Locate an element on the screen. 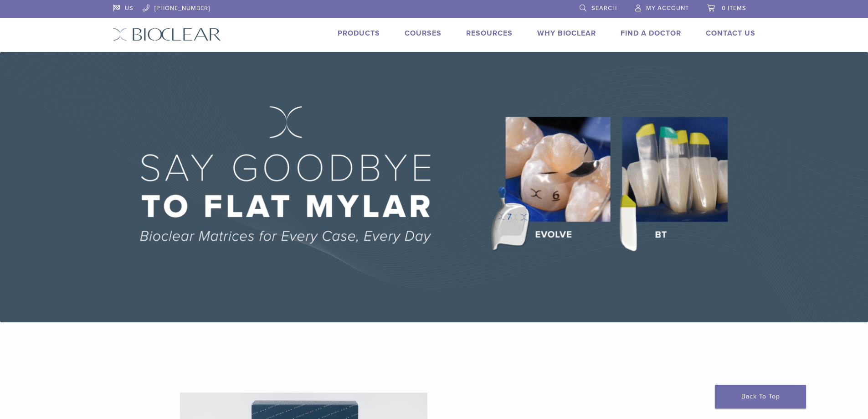 The width and height of the screenshot is (868, 419). span: Search is located at coordinates (604, 8).